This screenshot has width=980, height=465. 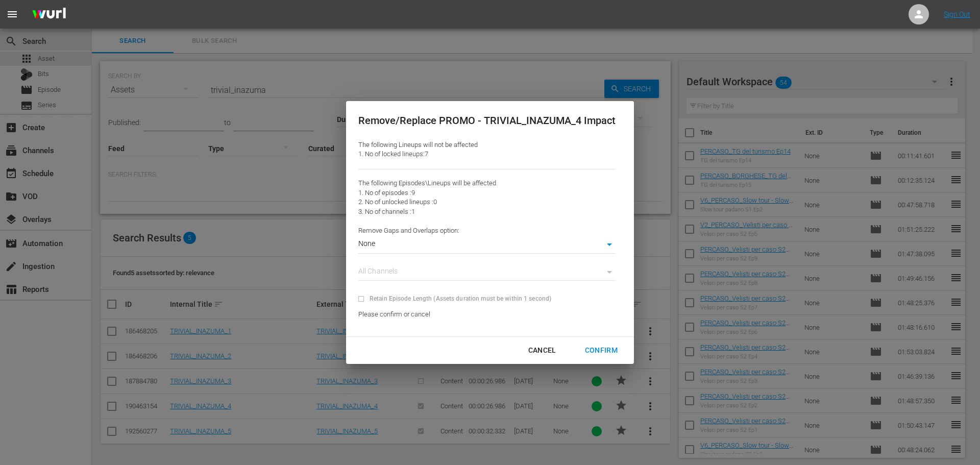 I want to click on div: All Channels, so click(x=487, y=273).